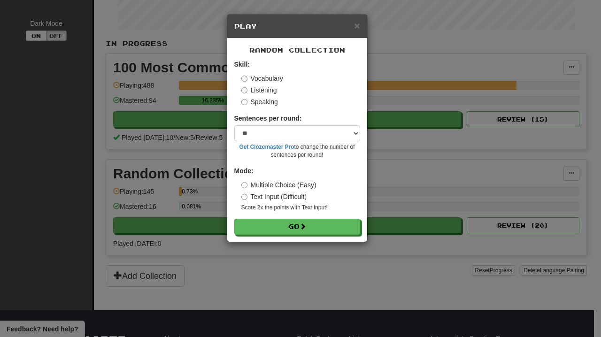  Describe the element at coordinates (259, 90) in the screenshot. I see `label: Listening` at that location.